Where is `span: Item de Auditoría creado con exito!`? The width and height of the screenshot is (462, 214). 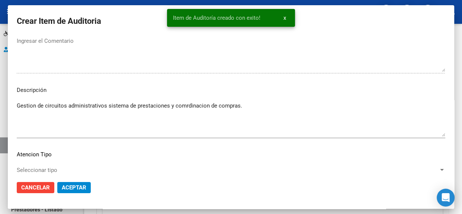
span: Item de Auditoría creado con exito! is located at coordinates (217, 18).